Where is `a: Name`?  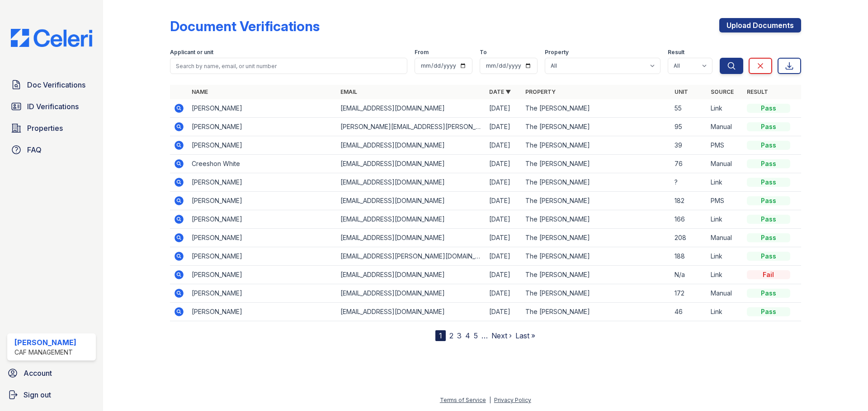 a: Name is located at coordinates (200, 91).